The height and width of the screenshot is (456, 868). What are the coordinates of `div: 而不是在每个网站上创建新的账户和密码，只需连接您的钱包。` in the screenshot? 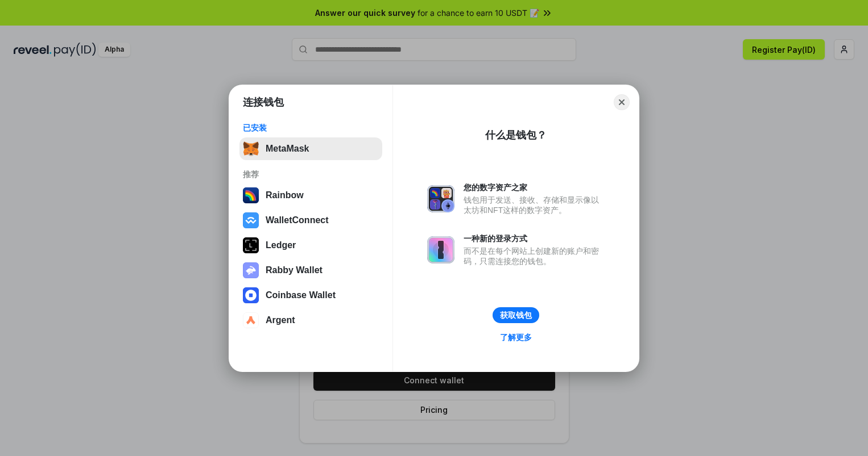 It's located at (534, 256).